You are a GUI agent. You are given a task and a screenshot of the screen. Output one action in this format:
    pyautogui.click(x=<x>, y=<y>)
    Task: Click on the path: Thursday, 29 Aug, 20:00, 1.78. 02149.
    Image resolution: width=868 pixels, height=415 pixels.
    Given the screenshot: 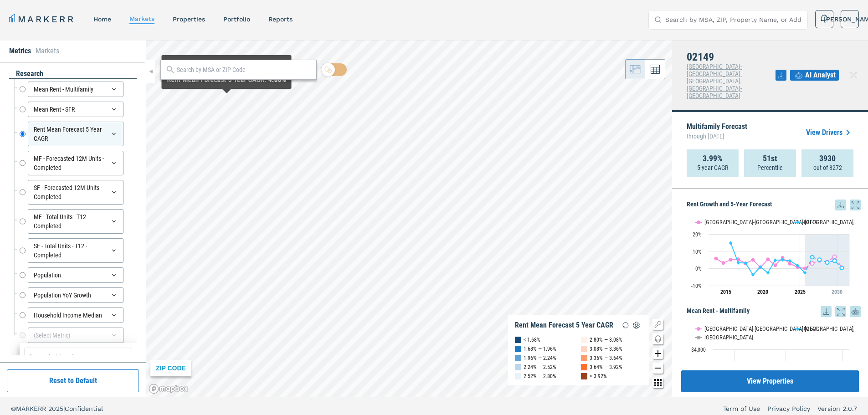 What is the action you would take?
    pyautogui.click(x=797, y=265)
    